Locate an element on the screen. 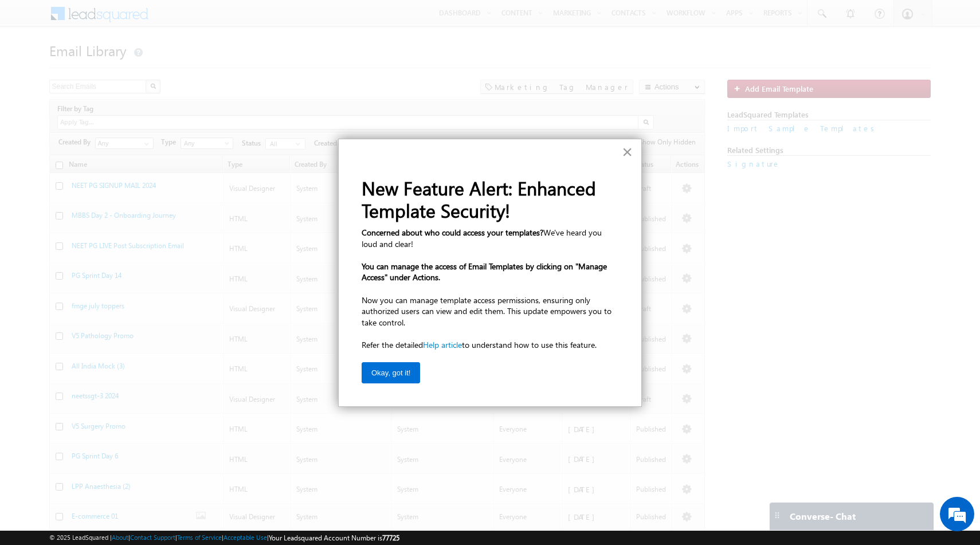 The image size is (980, 545). span: Your Leadsquared Account Number is is located at coordinates (334, 537).